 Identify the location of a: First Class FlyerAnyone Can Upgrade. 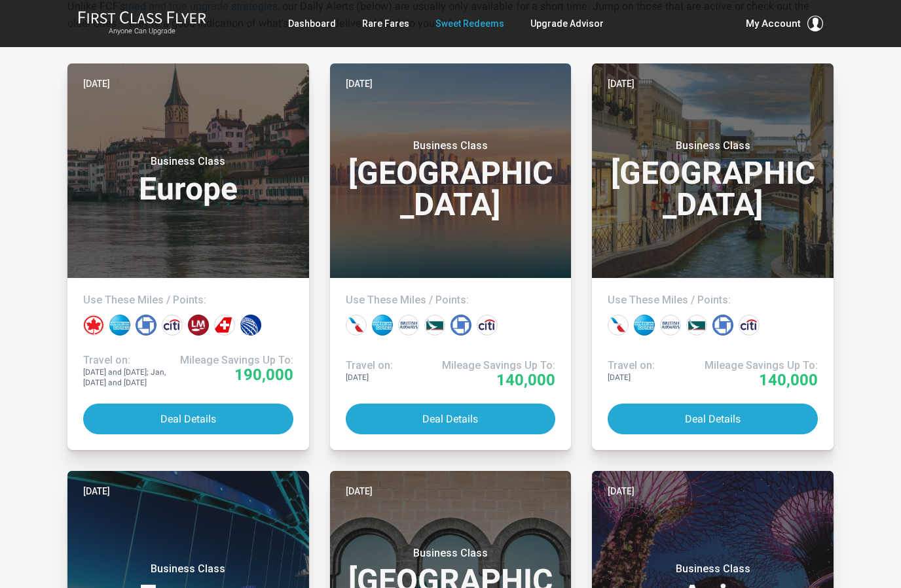
(142, 24).